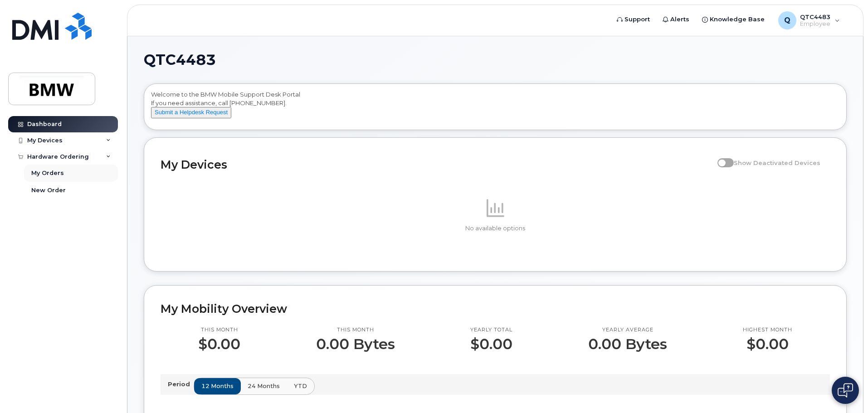 The width and height of the screenshot is (868, 413). What do you see at coordinates (191, 113) in the screenshot?
I see `button: Submit a Helpdesk Request` at bounding box center [191, 113].